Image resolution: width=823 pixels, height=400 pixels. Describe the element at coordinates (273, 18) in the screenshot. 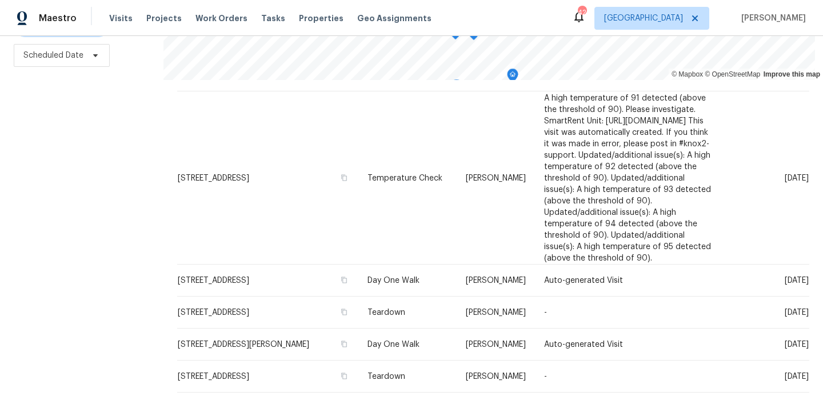

I see `span: Tasks` at that location.